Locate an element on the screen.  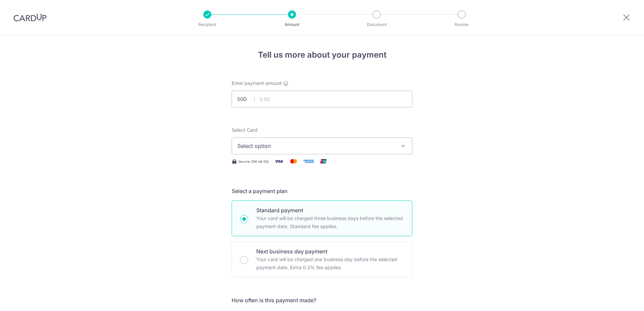
h4: Tell us more about your payment is located at coordinates (322, 55).